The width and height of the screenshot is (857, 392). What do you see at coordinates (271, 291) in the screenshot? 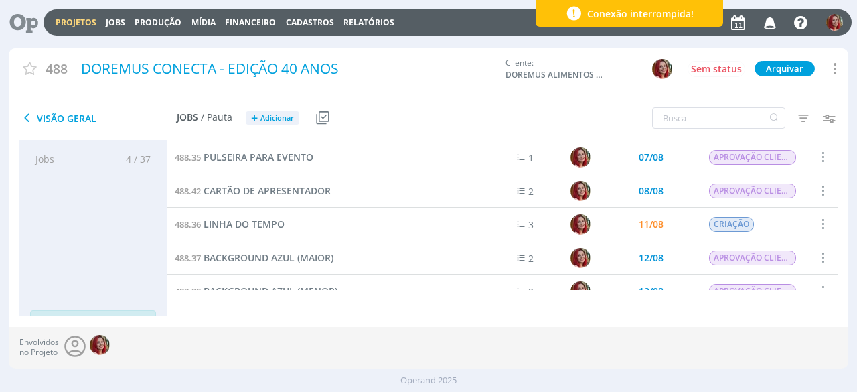
I see `span: BACKGROUND AZUL (MENOR)` at bounding box center [271, 291].